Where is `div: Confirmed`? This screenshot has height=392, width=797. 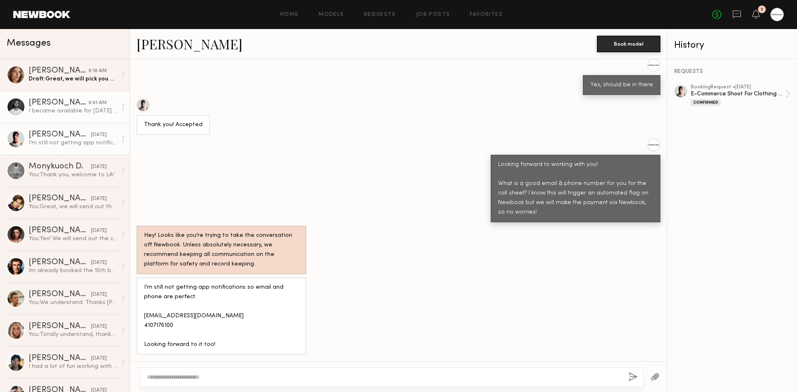 div: Confirmed is located at coordinates (705, 102).